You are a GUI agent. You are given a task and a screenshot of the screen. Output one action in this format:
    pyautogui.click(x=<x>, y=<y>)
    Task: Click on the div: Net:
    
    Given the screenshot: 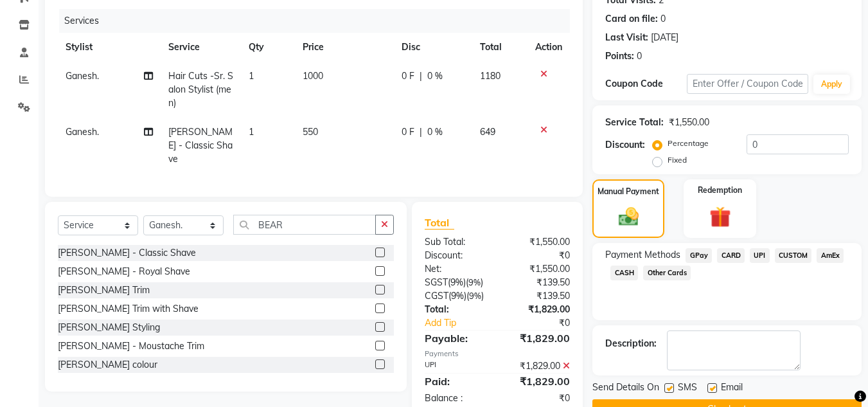 What is the action you would take?
    pyautogui.click(x=456, y=269)
    